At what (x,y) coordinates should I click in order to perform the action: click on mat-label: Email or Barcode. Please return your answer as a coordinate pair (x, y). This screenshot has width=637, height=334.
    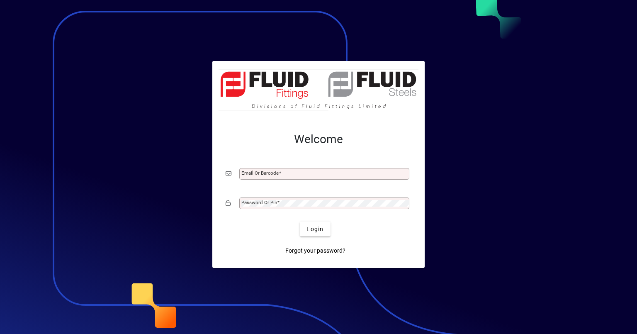
    Looking at the image, I should click on (260, 173).